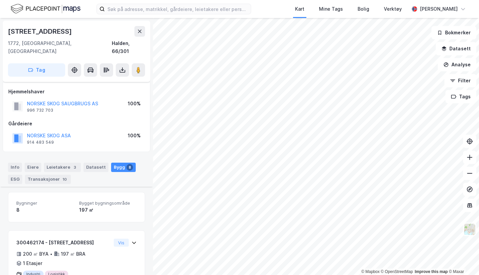 Image resolution: width=479 pixels, height=275 pixels. Describe the element at coordinates (62, 167) in the screenshot. I see `div: Leietakere` at that location.